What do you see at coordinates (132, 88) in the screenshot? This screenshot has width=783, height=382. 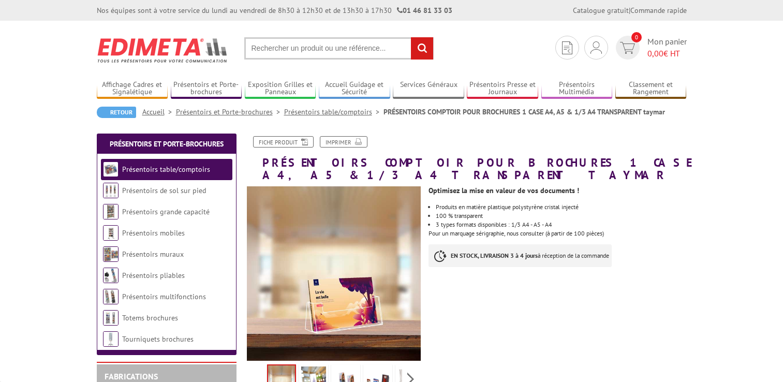 I see `a: Affichage Cadres et Signalétique` at bounding box center [132, 88].